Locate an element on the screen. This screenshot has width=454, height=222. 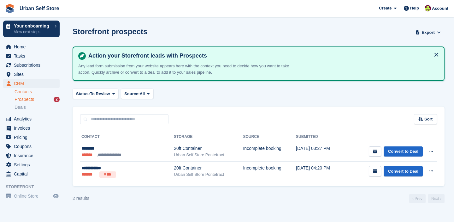
p: Your onboarding is located at coordinates (33, 26).